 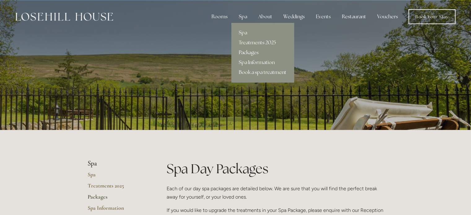 I want to click on h1: Spa Day Packages, so click(x=275, y=169).